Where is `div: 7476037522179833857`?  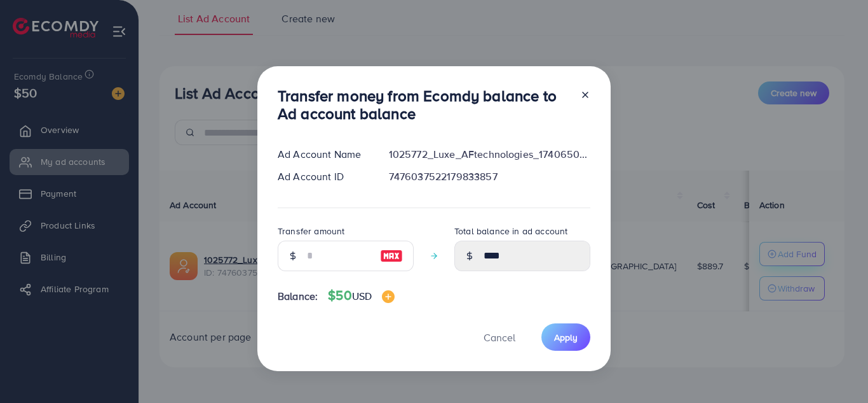
div: 7476037522179833857 is located at coordinates (489, 177).